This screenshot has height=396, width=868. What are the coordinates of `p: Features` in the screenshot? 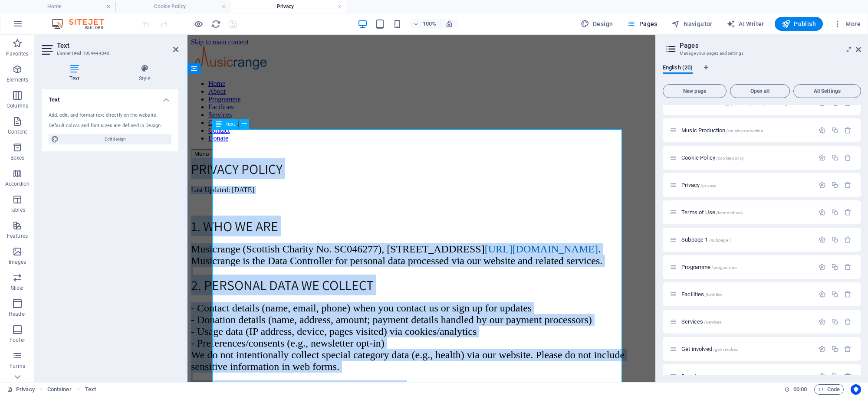 It's located at (17, 236).